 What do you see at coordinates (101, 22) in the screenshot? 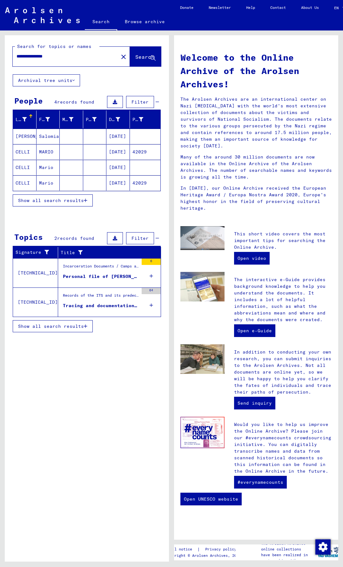
I see `a: Search` at bounding box center [101, 22].